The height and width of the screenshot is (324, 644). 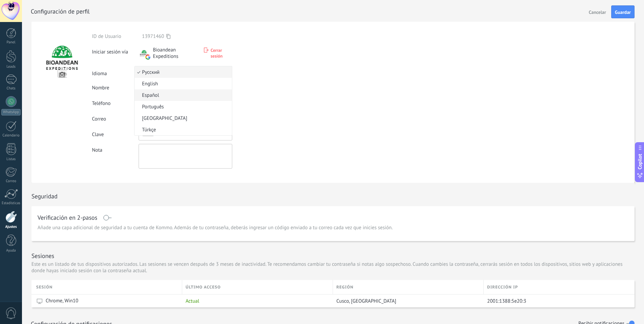 I want to click on button: Cancelar, so click(x=597, y=12).